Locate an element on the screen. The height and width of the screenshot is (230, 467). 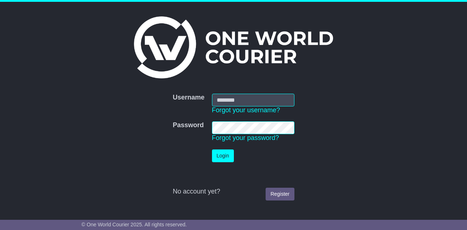
span: © One World Courier 2025. All rights reserved. is located at coordinates (134, 225).